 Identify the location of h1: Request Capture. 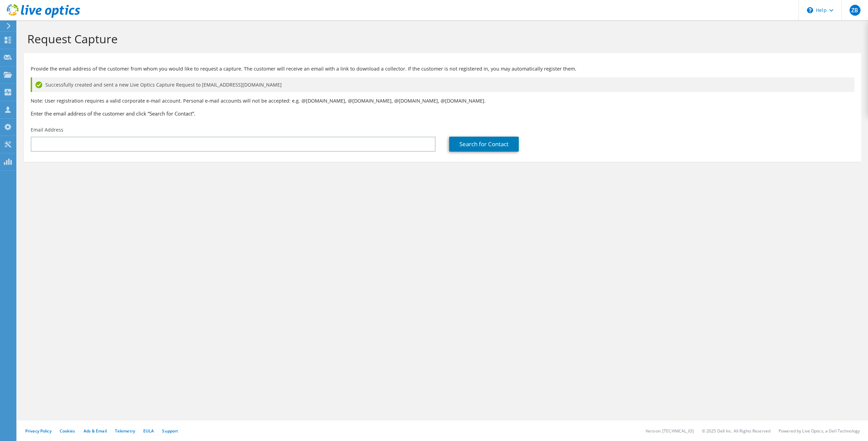
(440, 39).